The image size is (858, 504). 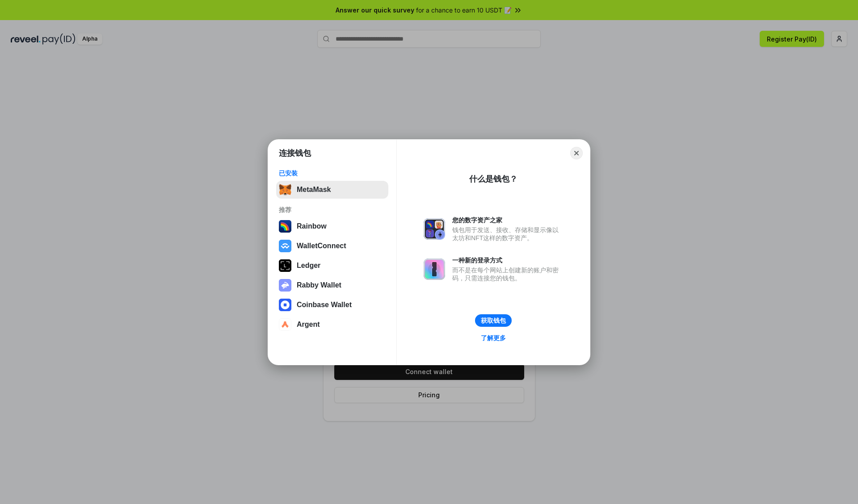 What do you see at coordinates (319, 285) in the screenshot?
I see `div: Rabby Wallet` at bounding box center [319, 285].